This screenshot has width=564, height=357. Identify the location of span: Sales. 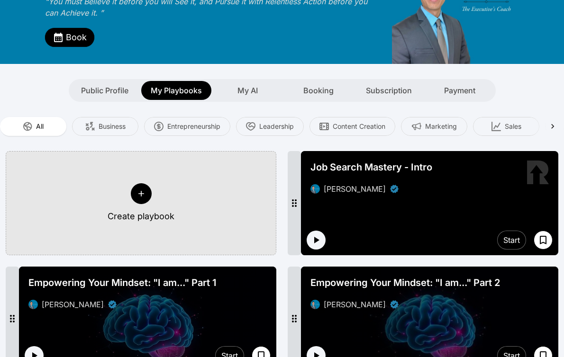
(512, 126).